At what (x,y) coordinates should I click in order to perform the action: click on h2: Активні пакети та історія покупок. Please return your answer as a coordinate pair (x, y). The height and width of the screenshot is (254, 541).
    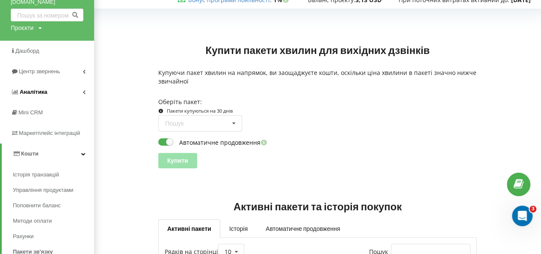
    Looking at the image, I should click on (317, 206).